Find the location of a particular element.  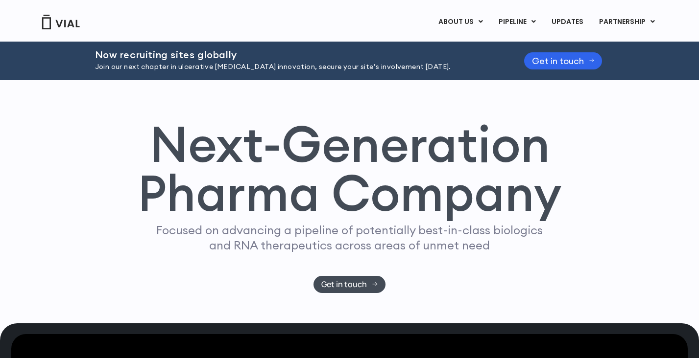

a: PIPELINEMenu Toggle is located at coordinates (517, 22).